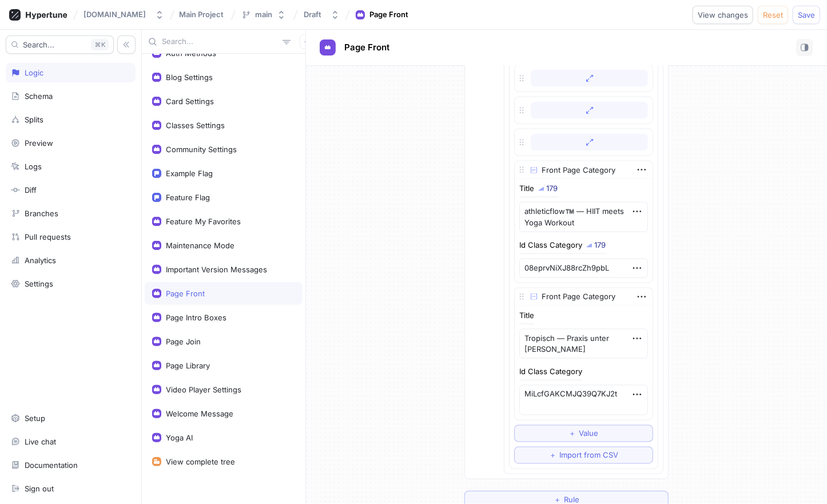 This screenshot has height=504, width=827. I want to click on div: Example Flag, so click(189, 173).